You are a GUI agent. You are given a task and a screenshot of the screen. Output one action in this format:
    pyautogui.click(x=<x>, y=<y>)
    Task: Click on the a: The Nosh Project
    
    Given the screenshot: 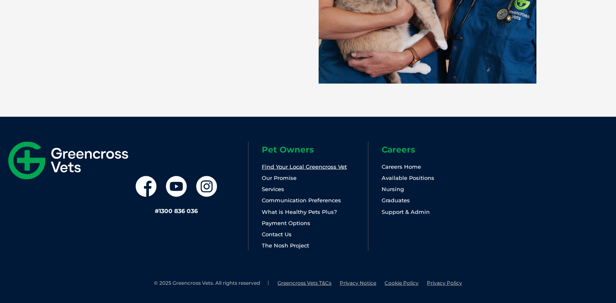 What is the action you would take?
    pyautogui.click(x=285, y=246)
    